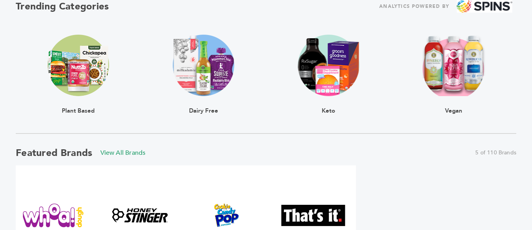 The width and height of the screenshot is (532, 230). What do you see at coordinates (414, 6) in the screenshot?
I see `span: ANALYTICS POWERED BY` at bounding box center [414, 6].